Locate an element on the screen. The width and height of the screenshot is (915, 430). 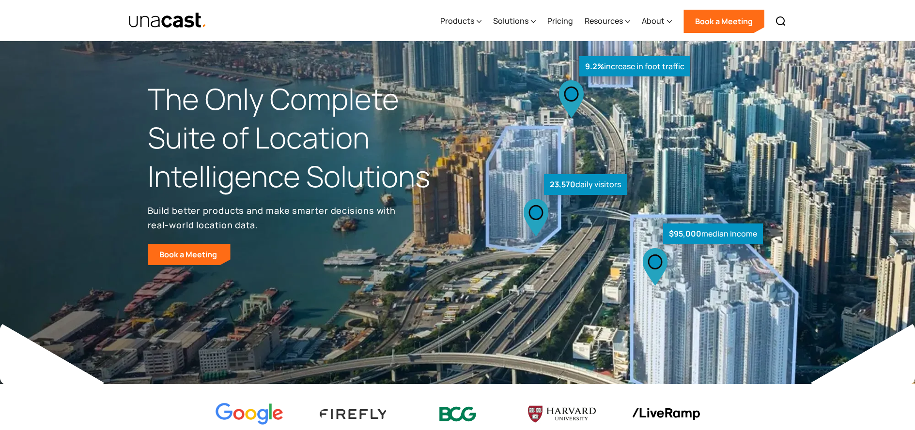
div: increase in foot traffic is located at coordinates (634, 66).